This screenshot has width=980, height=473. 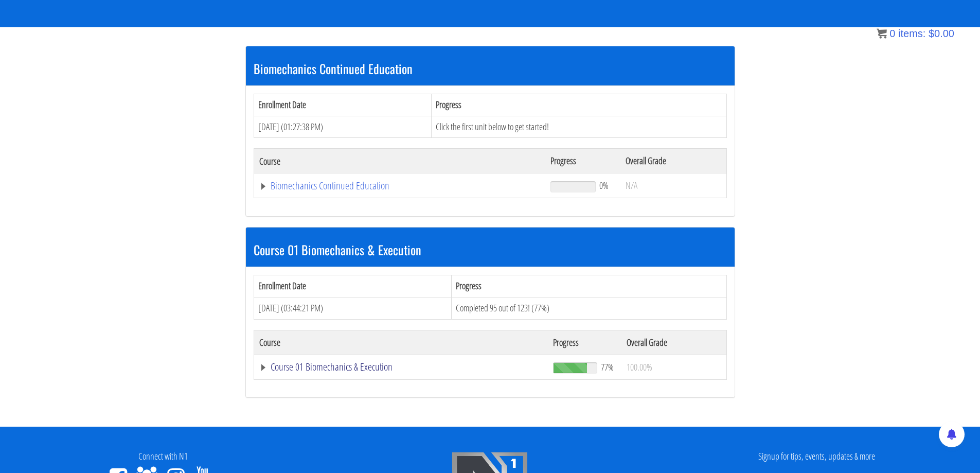 What do you see at coordinates (490, 249) in the screenshot?
I see `h3: Course 01 Biomechanics & Execution` at bounding box center [490, 249].